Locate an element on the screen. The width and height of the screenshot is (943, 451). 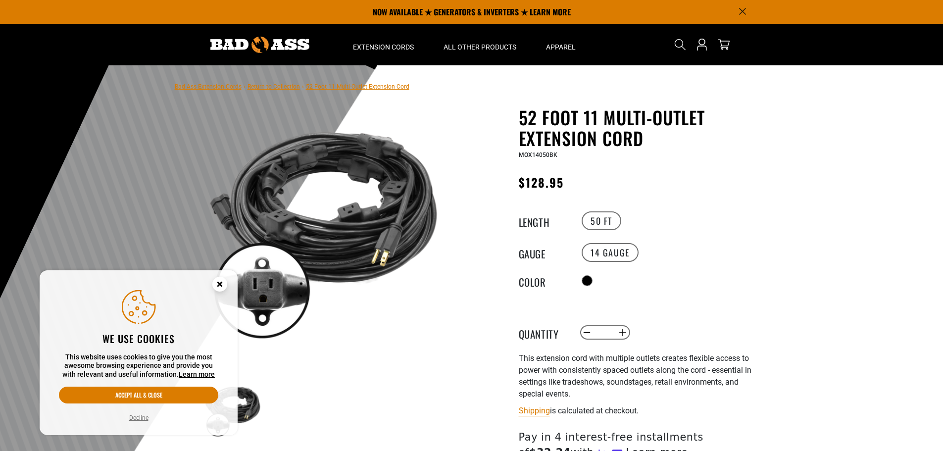
div: is calculated at checkout. is located at coordinates (640, 410).